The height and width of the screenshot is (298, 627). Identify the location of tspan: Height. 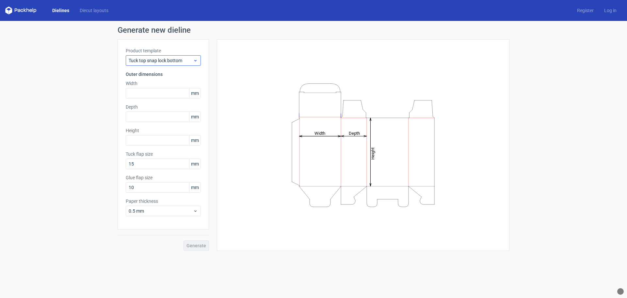
(373, 153).